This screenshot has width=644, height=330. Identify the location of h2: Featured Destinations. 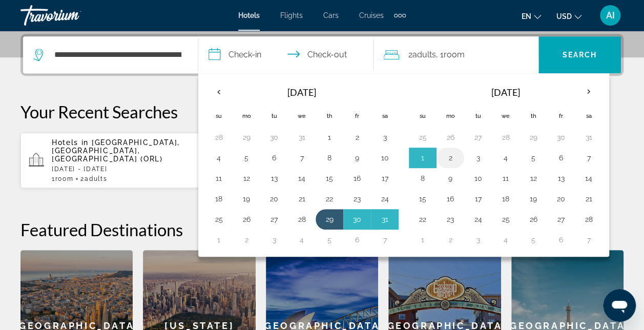
(321, 230).